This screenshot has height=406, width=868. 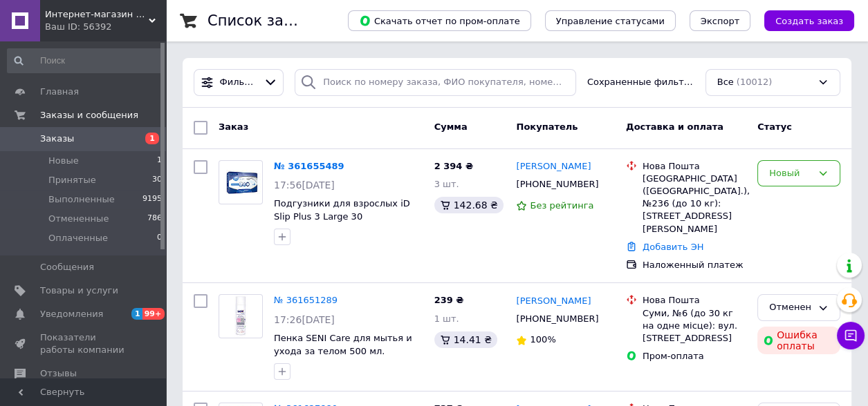 I want to click on h1: Список заказов, so click(x=267, y=21).